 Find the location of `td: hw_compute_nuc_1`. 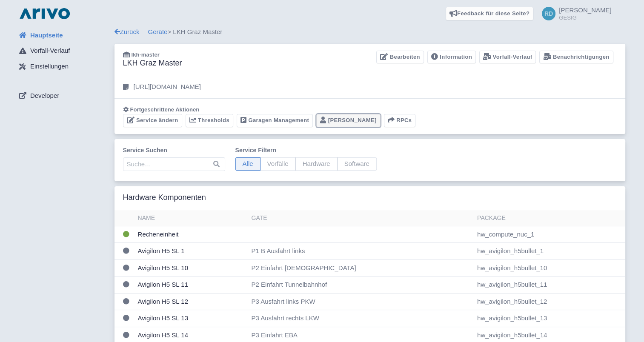

td: hw_compute_nuc_1 is located at coordinates (550, 234).